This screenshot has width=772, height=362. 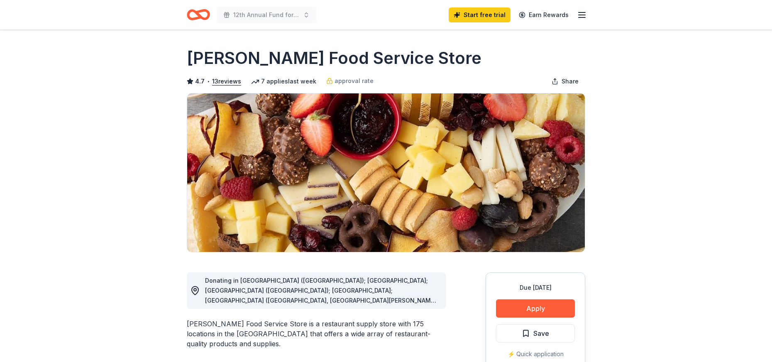 What do you see at coordinates (200, 81) in the screenshot?
I see `span: 4.7` at bounding box center [200, 81].